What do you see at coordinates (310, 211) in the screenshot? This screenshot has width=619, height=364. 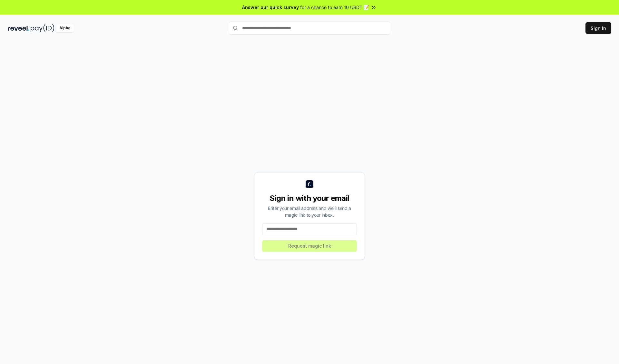 I see `div: Enter your email address and we’ll send a magic link to your inbox.` at bounding box center [310, 211].